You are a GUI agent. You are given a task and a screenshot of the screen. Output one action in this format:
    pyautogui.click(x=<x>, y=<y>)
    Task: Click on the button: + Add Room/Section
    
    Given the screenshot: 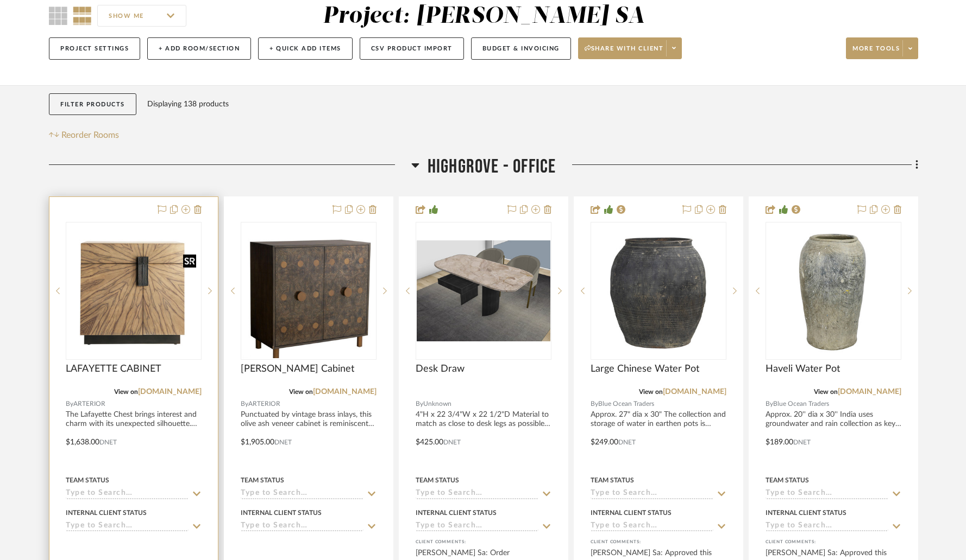 What is the action you would take?
    pyautogui.click(x=199, y=49)
    